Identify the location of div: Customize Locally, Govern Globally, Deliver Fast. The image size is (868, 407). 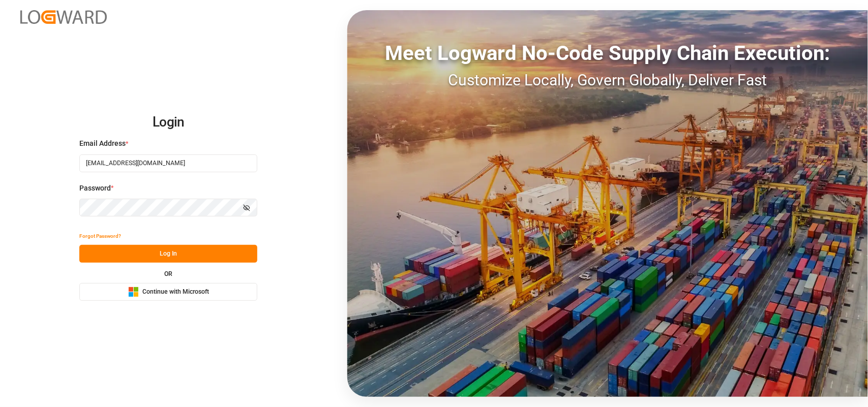
(608, 80).